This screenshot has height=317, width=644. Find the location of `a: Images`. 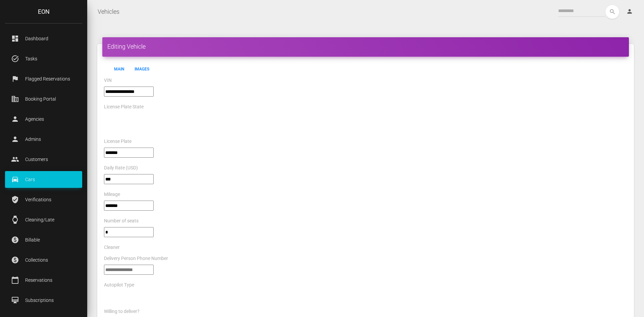

a: Images is located at coordinates (142, 69).